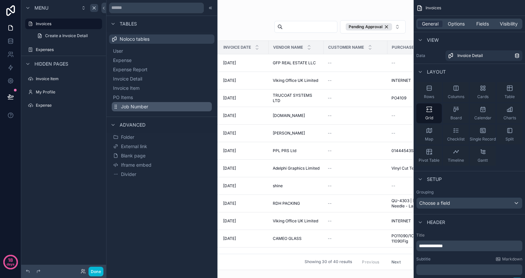  I want to click on span: Single Record, so click(483, 139).